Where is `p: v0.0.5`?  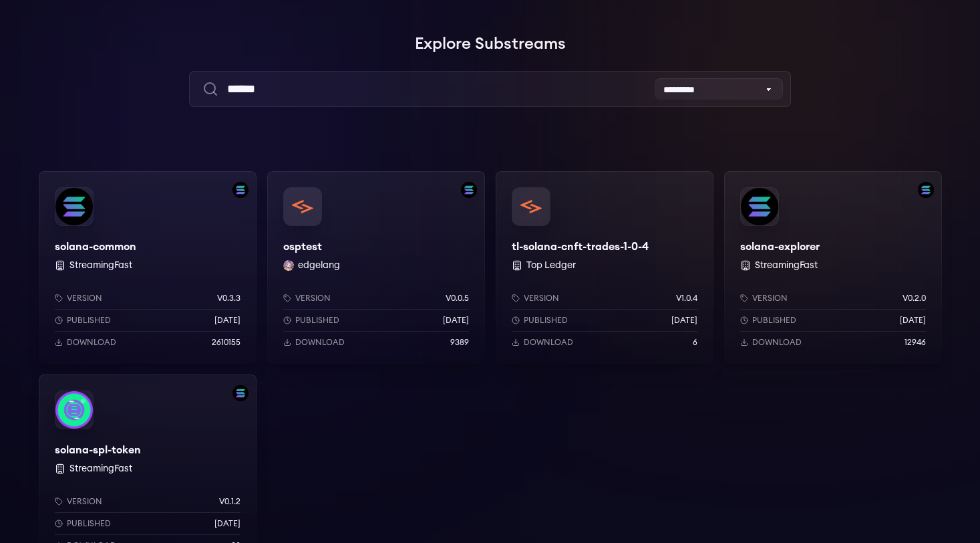 p: v0.0.5 is located at coordinates (457, 298).